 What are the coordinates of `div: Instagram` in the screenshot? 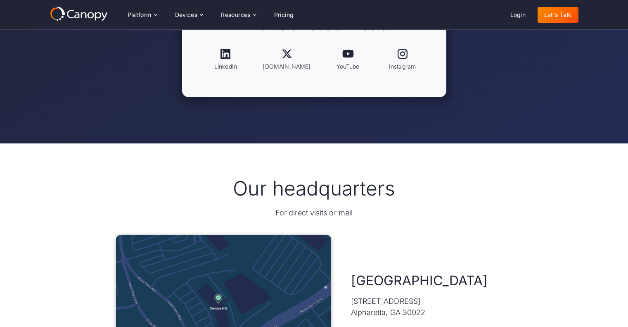 It's located at (402, 66).